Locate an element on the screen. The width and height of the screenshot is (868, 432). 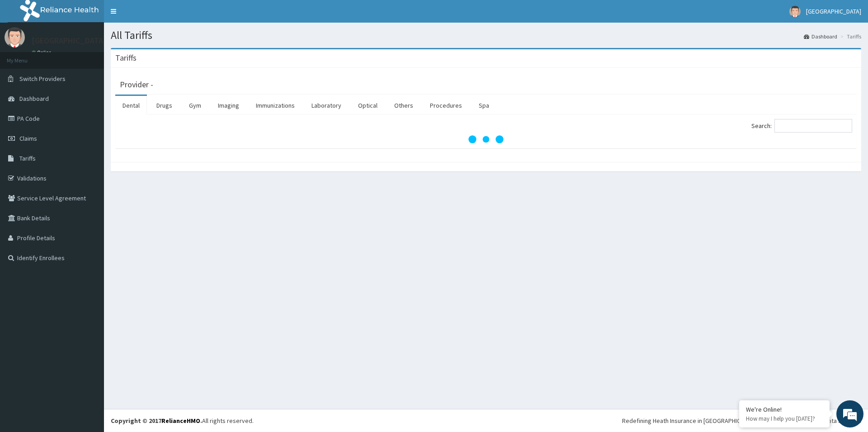
input: Search: is located at coordinates (814, 126).